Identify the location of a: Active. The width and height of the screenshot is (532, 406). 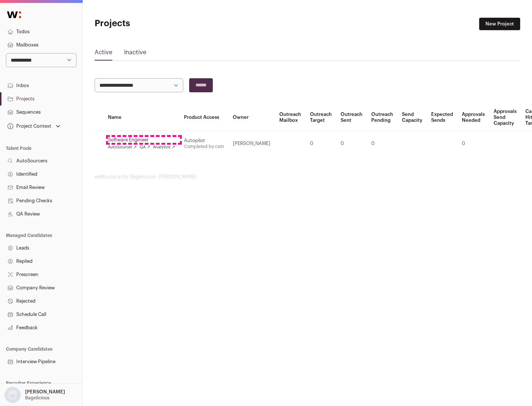
(103, 54).